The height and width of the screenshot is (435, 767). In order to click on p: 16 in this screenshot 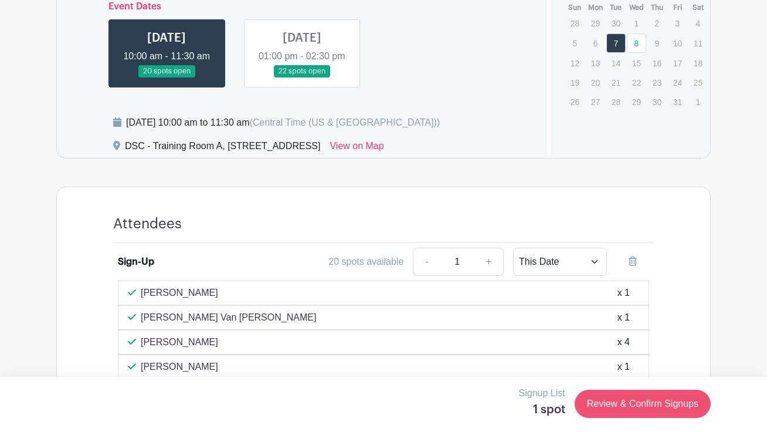, I will do `click(657, 63)`.